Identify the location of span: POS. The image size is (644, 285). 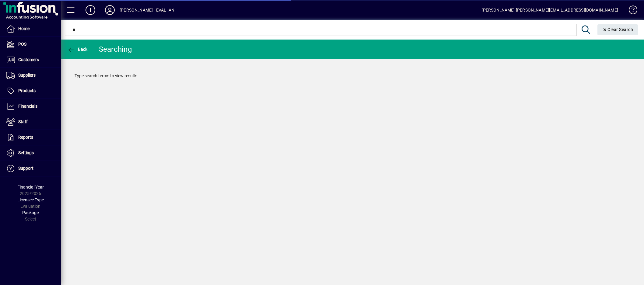
(22, 44).